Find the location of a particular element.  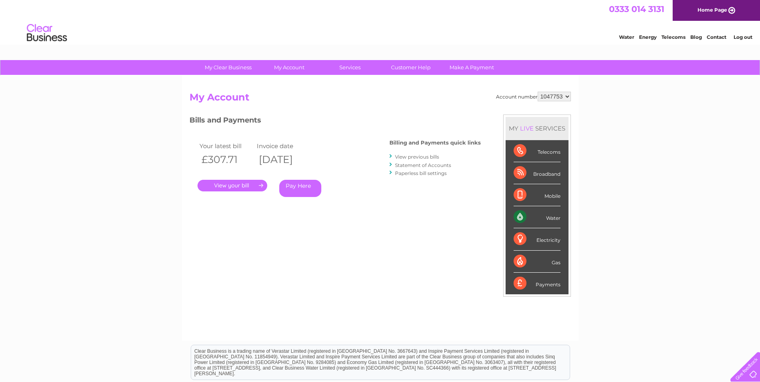

div: Gas is located at coordinates (537, 262).